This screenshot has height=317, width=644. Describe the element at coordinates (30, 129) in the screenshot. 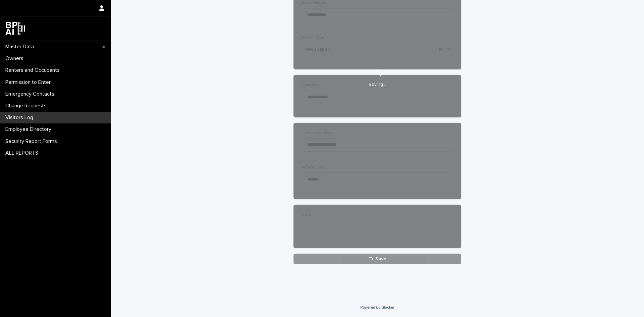

I see `p: Employee Directory` at that location.